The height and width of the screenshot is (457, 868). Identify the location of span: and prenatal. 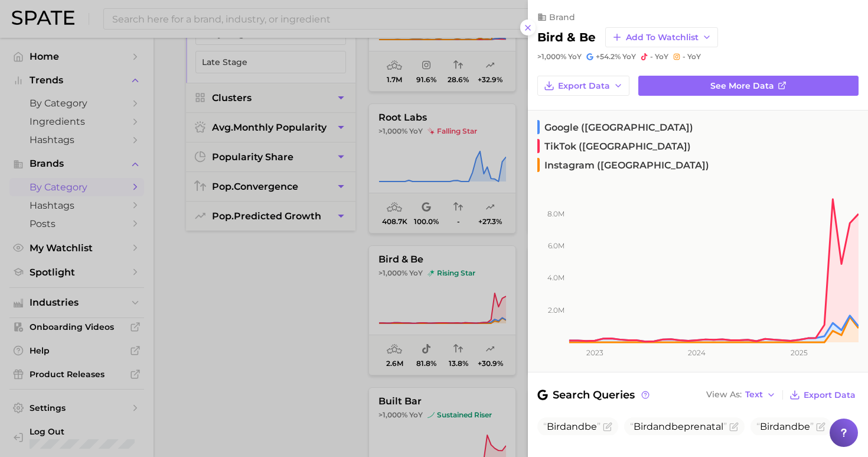
(678, 426).